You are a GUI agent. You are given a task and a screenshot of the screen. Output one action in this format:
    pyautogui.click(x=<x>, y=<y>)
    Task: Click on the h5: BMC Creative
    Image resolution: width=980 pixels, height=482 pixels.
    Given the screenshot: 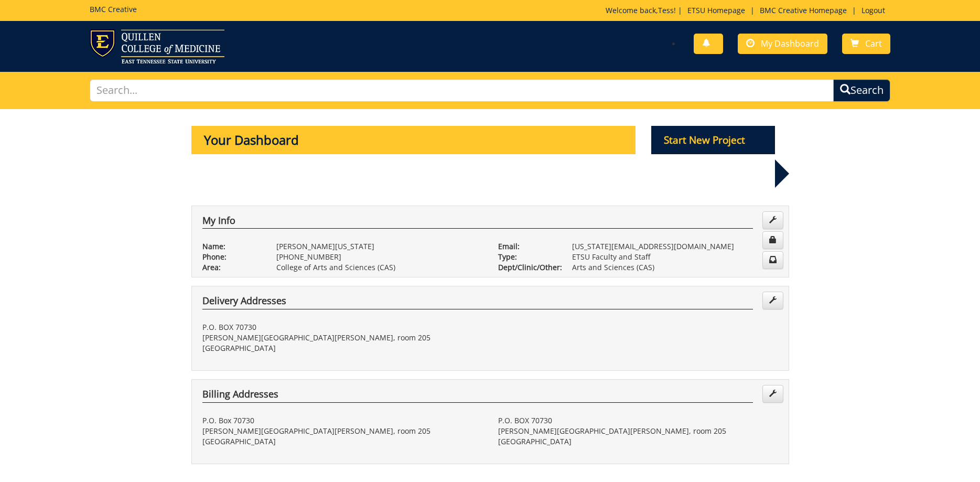 What is the action you would take?
    pyautogui.click(x=114, y=9)
    